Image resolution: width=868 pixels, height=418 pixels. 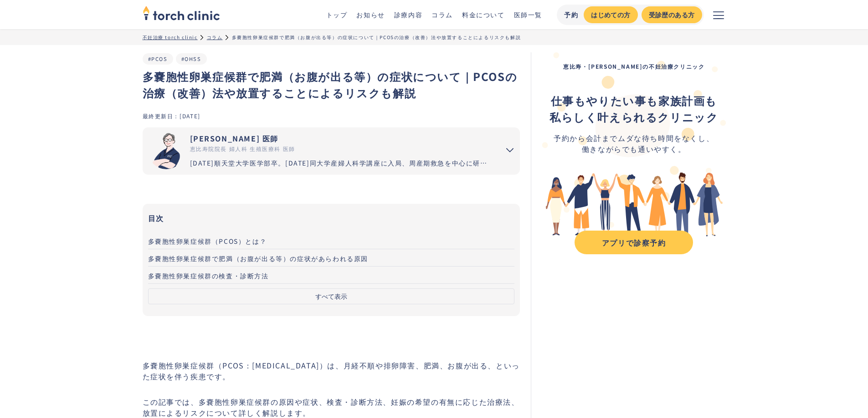 What do you see at coordinates (166, 151) in the screenshot?
I see `img: 市山 卓彦` at bounding box center [166, 151].